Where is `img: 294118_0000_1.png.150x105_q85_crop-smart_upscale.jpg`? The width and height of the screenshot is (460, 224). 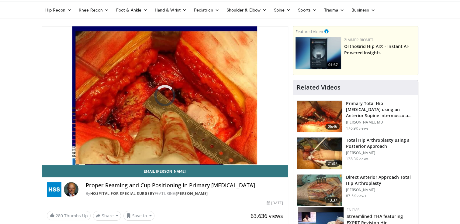 img: 294118_0000_1.png.150x105_q85_crop-smart_upscale.jpg is located at coordinates (319, 191).